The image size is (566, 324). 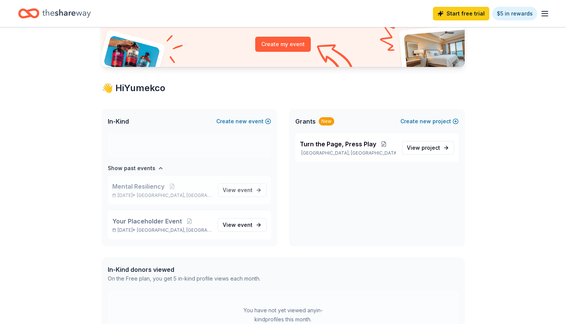 What do you see at coordinates (283, 44) in the screenshot?
I see `button: Create my event` at bounding box center [283, 44].